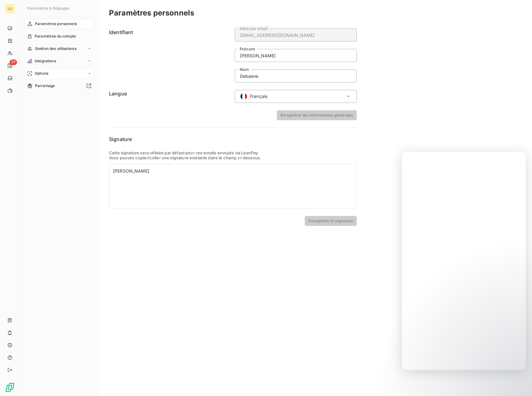  What do you see at coordinates (59, 49) in the screenshot?
I see `a: Gestion des utilisateurs` at bounding box center [59, 49].